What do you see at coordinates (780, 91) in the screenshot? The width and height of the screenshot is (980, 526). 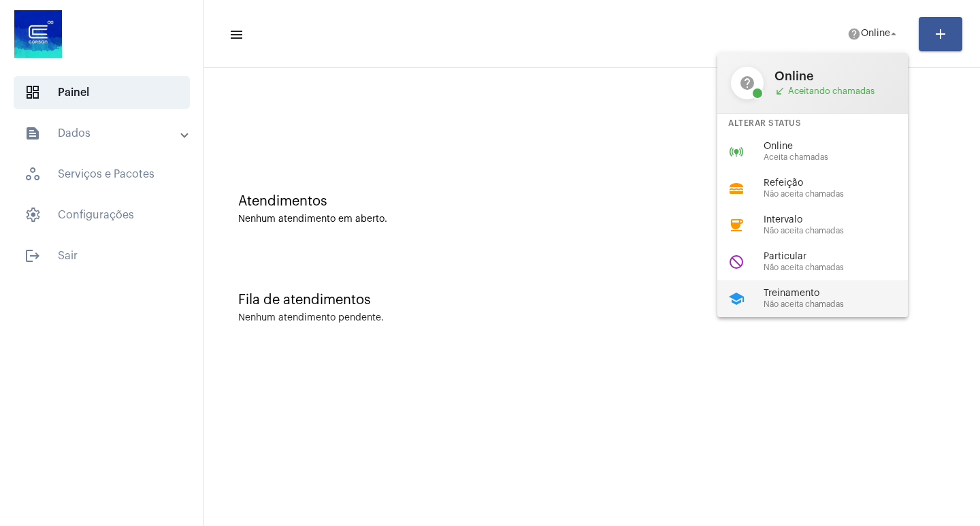 I see `mat-icon: call_received` at bounding box center [780, 91].